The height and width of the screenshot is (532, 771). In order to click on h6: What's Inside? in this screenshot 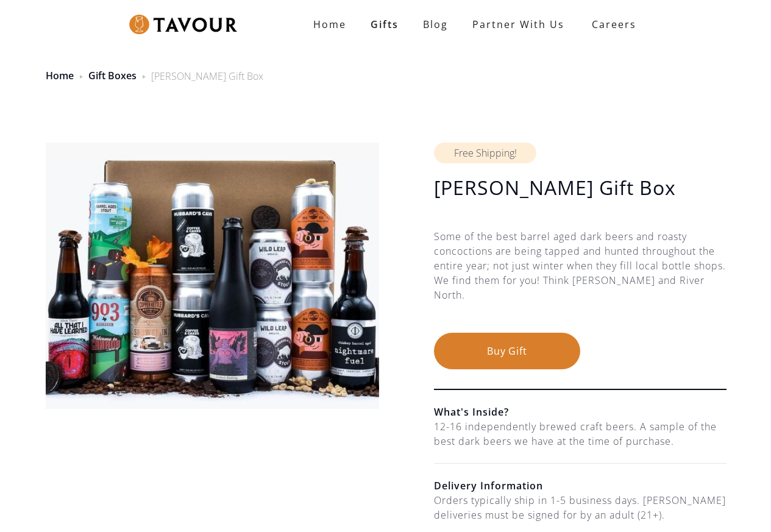, I will do `click(580, 412)`.